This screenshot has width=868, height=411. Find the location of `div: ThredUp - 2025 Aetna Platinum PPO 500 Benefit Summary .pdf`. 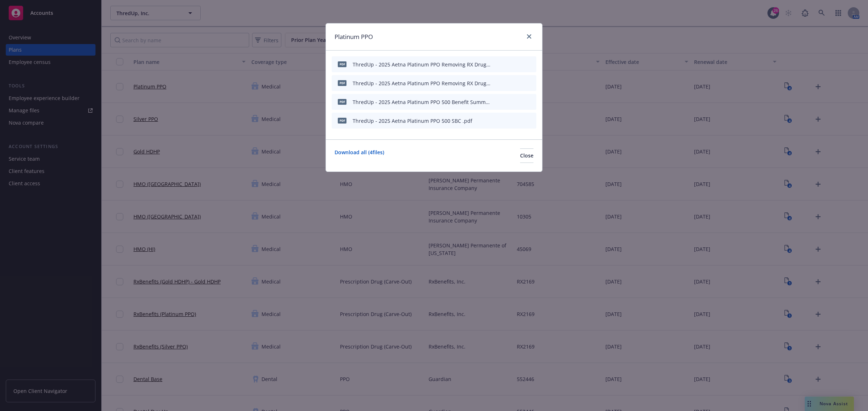

div: ThredUp - 2025 Aetna Platinum PPO 500 Benefit Summary .pdf is located at coordinates (422, 102).